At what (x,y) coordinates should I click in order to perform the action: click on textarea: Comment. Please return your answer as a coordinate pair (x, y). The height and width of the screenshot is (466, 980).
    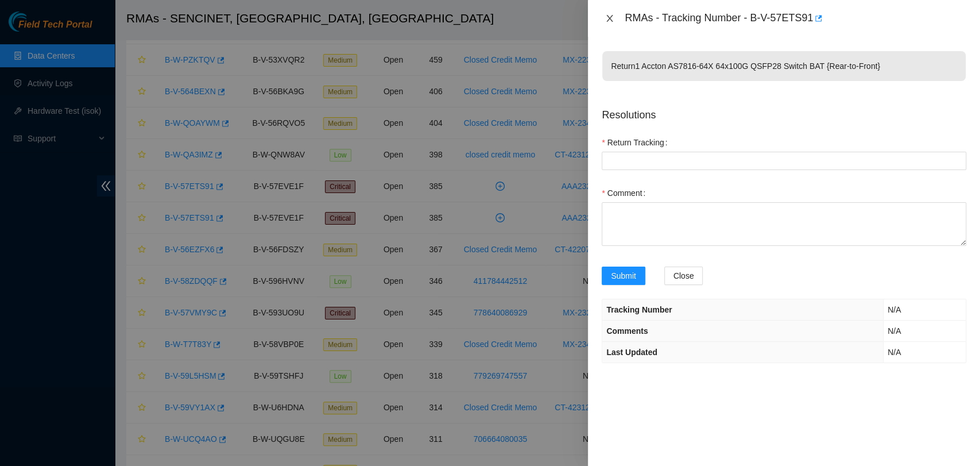
    Looking at the image, I should click on (784, 224).